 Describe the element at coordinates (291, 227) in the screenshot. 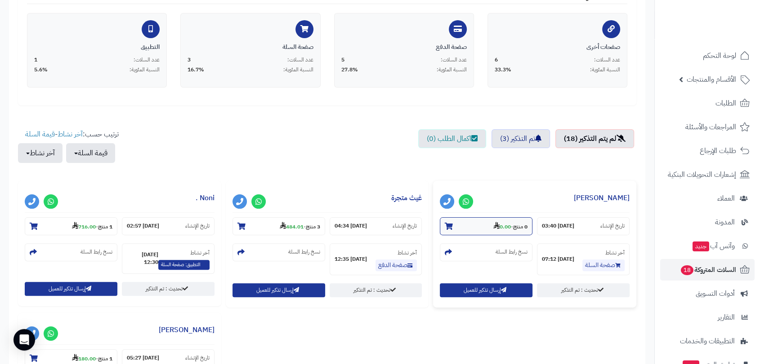

I see `strong: 484.01` at that location.